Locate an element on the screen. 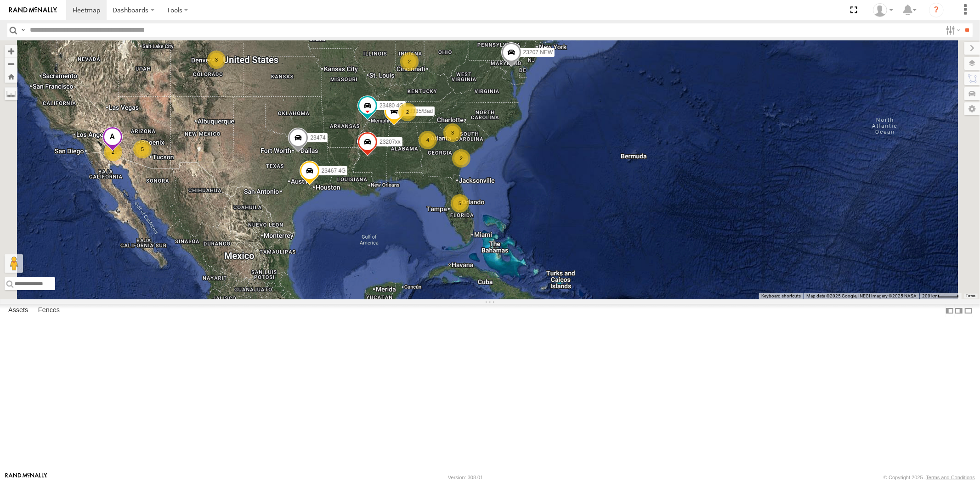  a: Terms (opens in new tab) is located at coordinates (970, 296).